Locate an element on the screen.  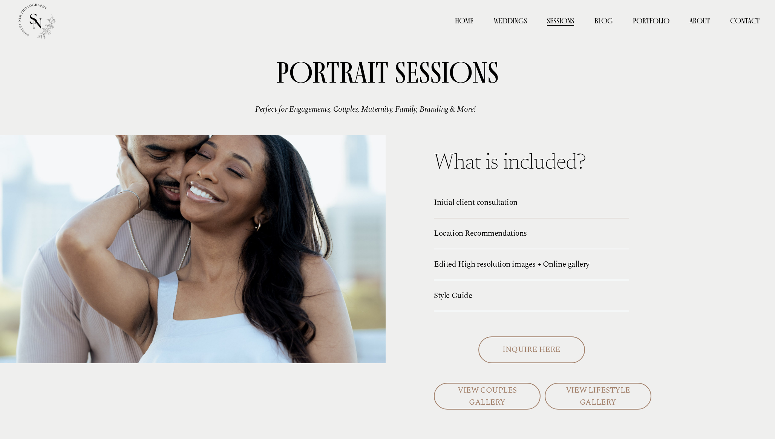
code: What is included? is located at coordinates (510, 163).